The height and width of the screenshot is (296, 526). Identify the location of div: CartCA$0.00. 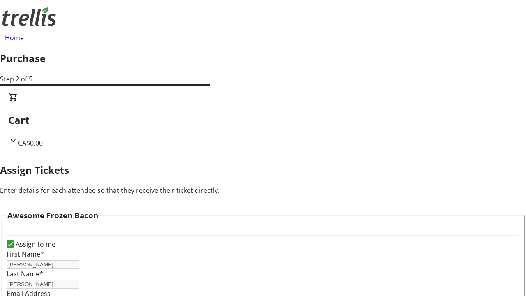
(263, 120).